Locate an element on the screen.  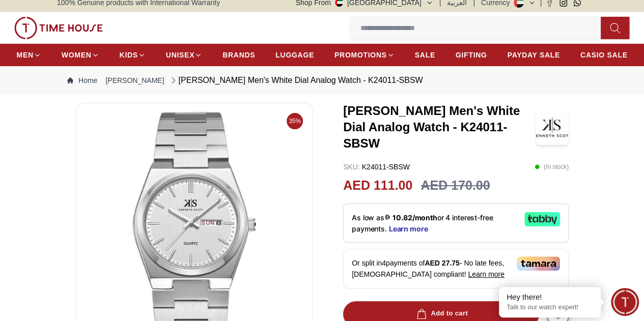
p: ( In stock ) is located at coordinates (551, 167).